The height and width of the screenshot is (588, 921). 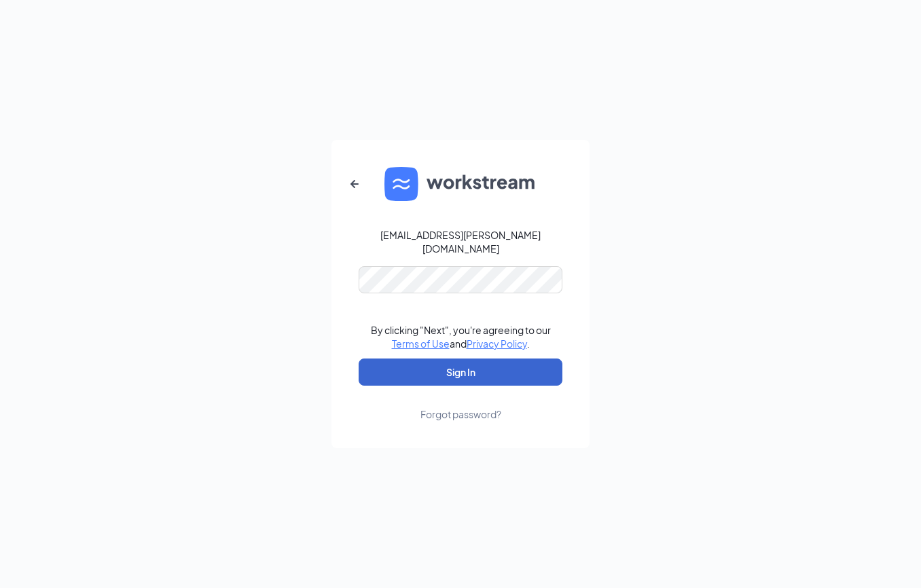 I want to click on div: Forgot password?, so click(x=461, y=415).